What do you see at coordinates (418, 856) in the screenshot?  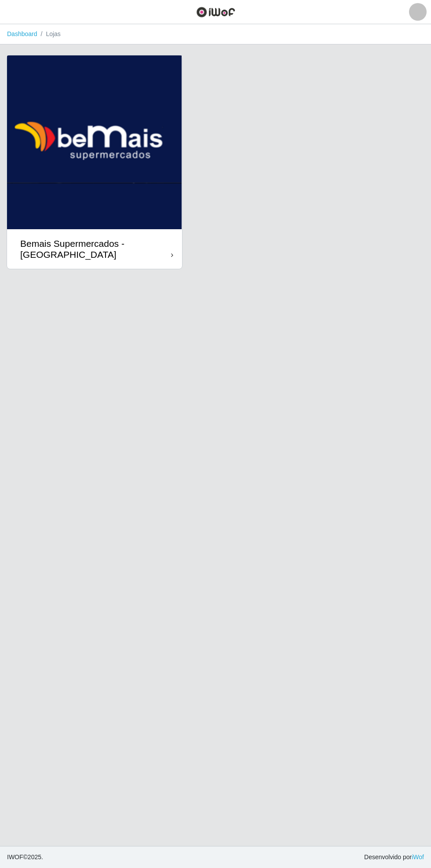 I see `a: iWof` at bounding box center [418, 856].